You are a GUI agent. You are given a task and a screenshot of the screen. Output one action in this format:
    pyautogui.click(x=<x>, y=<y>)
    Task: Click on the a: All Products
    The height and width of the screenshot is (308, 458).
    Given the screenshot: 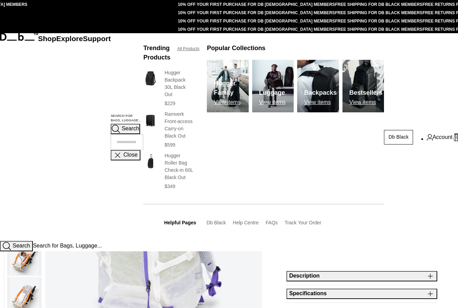 What is the action you would take?
    pyautogui.click(x=188, y=49)
    